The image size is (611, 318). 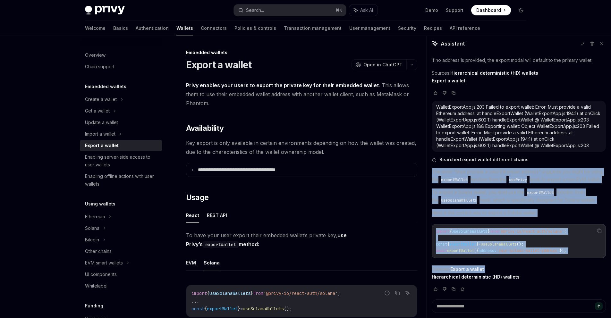 I want to click on p: The error "Must provide a valid Ethereum address" suggests you might be using the function from t..., so click(x=519, y=176).